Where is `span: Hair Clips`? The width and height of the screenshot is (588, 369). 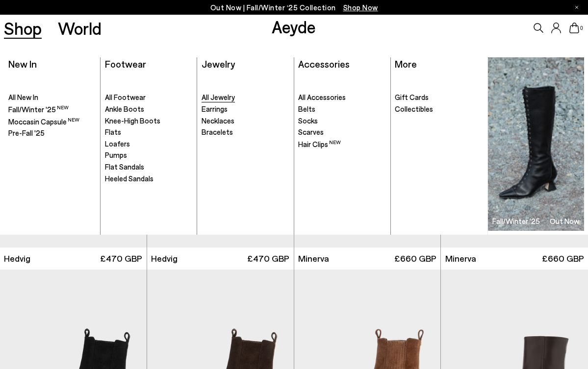 span: Hair Clips is located at coordinates (319, 144).